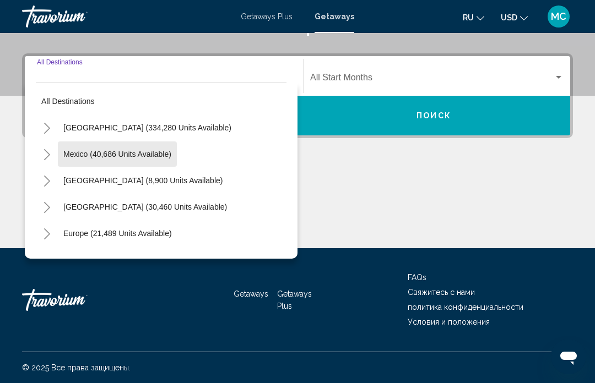 Image resolution: width=595 pixels, height=383 pixels. What do you see at coordinates (468, 18) in the screenshot?
I see `span: ru` at bounding box center [468, 18].